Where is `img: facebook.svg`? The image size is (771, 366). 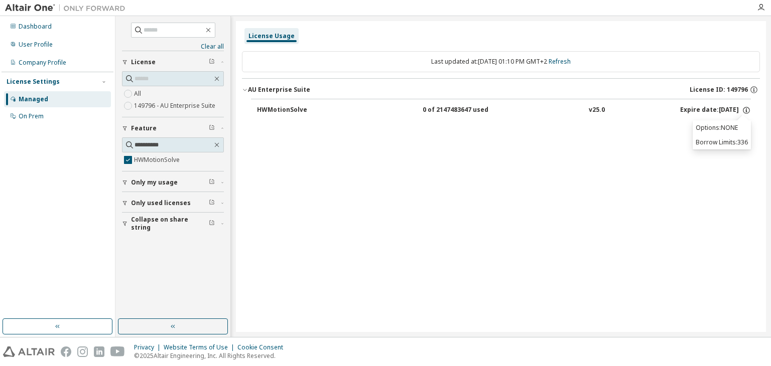
img: facebook.svg is located at coordinates (66, 352).